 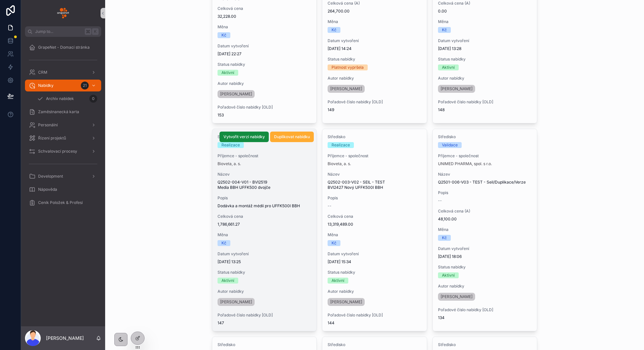 I want to click on span: 144, so click(x=375, y=323).